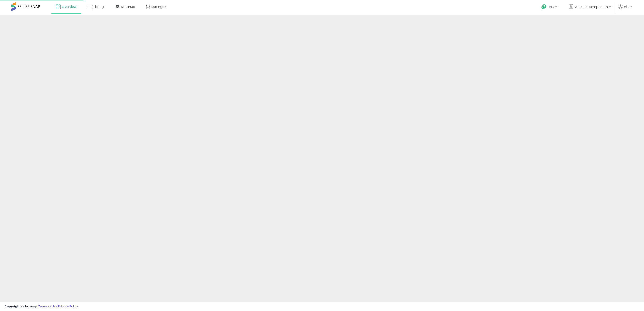  I want to click on span: Hi J, so click(626, 7).